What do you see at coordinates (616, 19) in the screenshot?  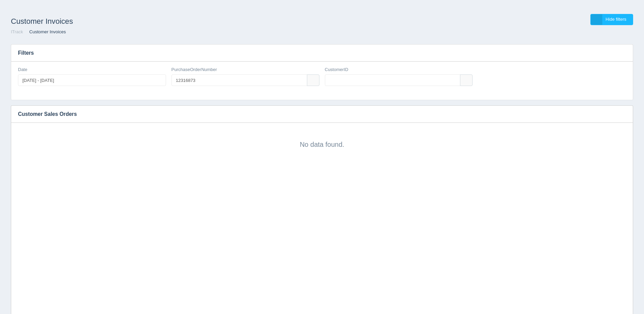 I see `span: Hide filters` at bounding box center [616, 19].